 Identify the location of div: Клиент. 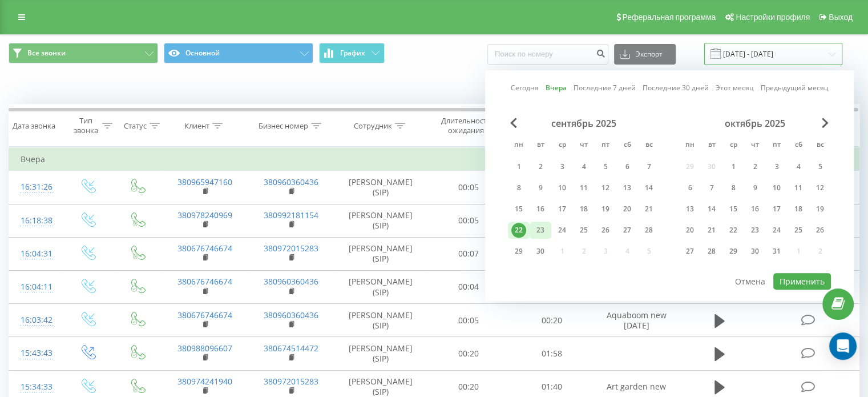
(197, 125).